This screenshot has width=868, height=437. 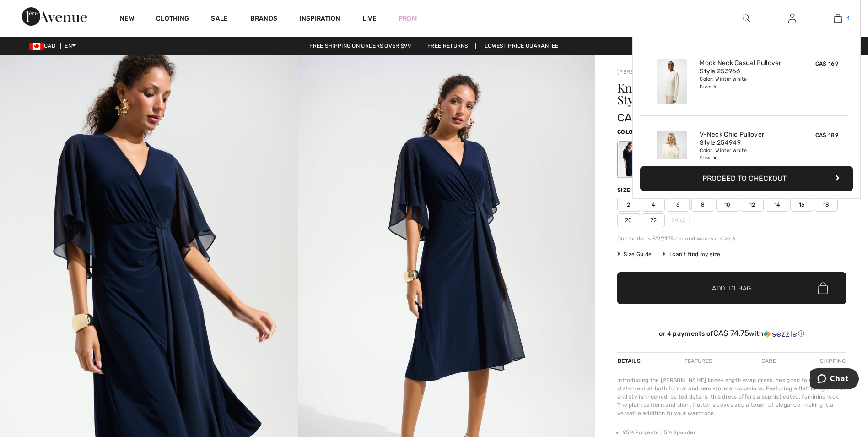 What do you see at coordinates (127, 19) in the screenshot?
I see `a: New` at bounding box center [127, 19].